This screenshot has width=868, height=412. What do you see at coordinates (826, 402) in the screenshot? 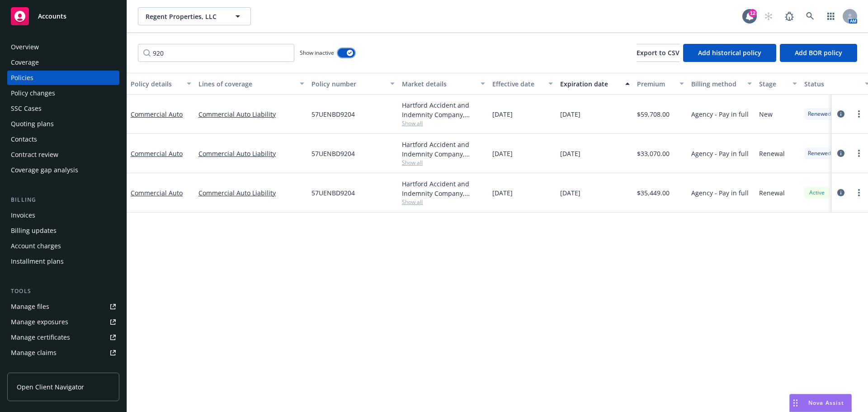
I see `span: Nova Assist` at bounding box center [826, 402].